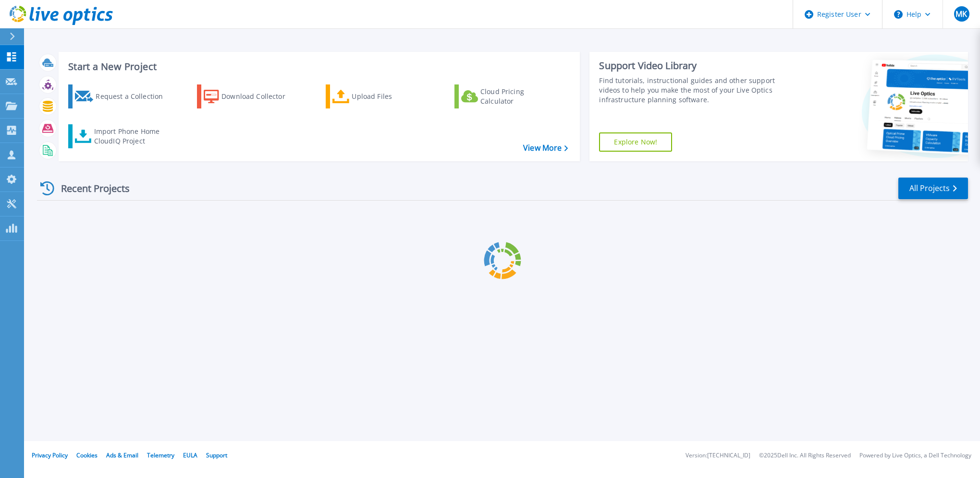 Image resolution: width=980 pixels, height=478 pixels. Describe the element at coordinates (545, 148) in the screenshot. I see `a: View More` at that location.